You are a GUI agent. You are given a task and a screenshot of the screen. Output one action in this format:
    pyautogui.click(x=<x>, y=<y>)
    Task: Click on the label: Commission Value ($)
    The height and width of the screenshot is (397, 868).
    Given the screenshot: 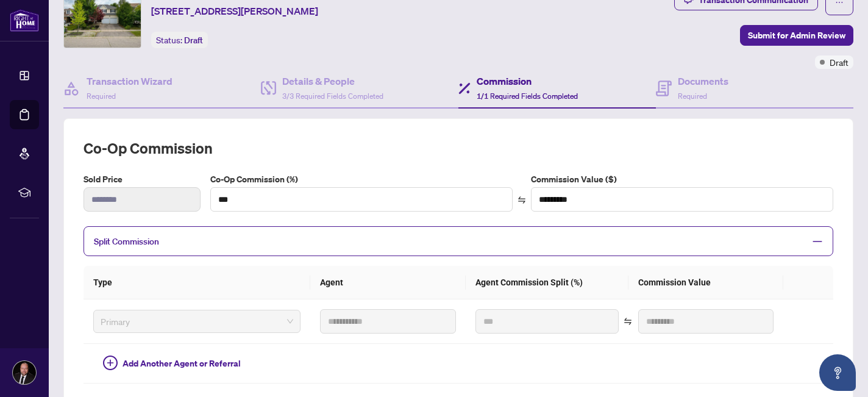 What is the action you would take?
    pyautogui.click(x=682, y=179)
    